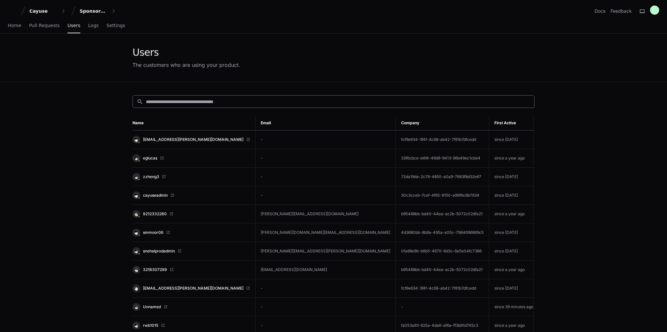 This screenshot has height=332, width=667. I want to click on td: a minute ago, so click(551, 158).